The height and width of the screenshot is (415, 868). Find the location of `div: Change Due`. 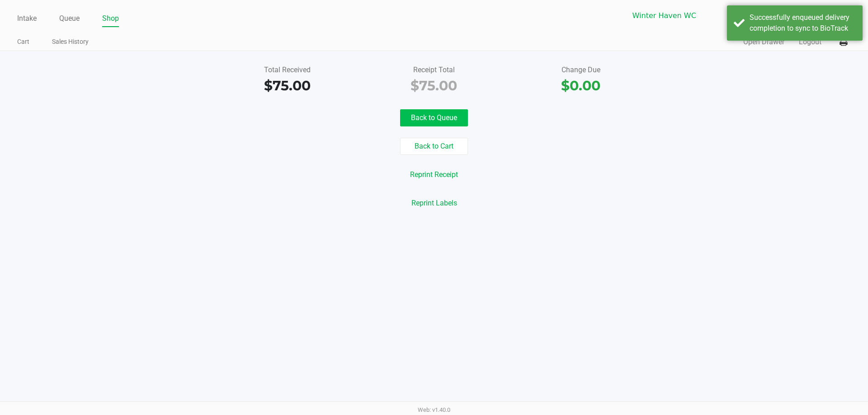

div: Change Due is located at coordinates (581, 70).